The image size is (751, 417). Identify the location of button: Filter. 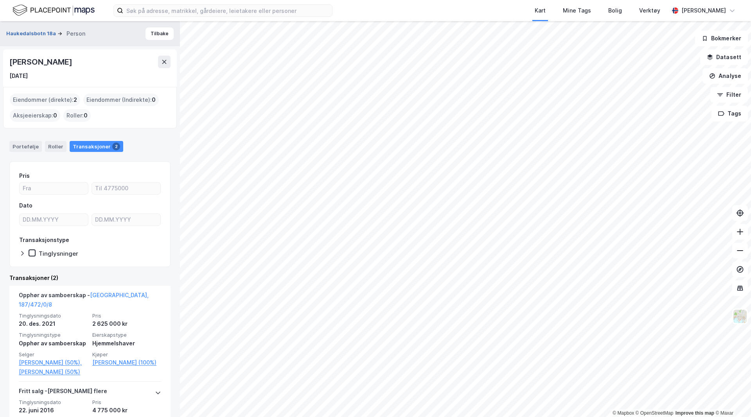
(729, 95).